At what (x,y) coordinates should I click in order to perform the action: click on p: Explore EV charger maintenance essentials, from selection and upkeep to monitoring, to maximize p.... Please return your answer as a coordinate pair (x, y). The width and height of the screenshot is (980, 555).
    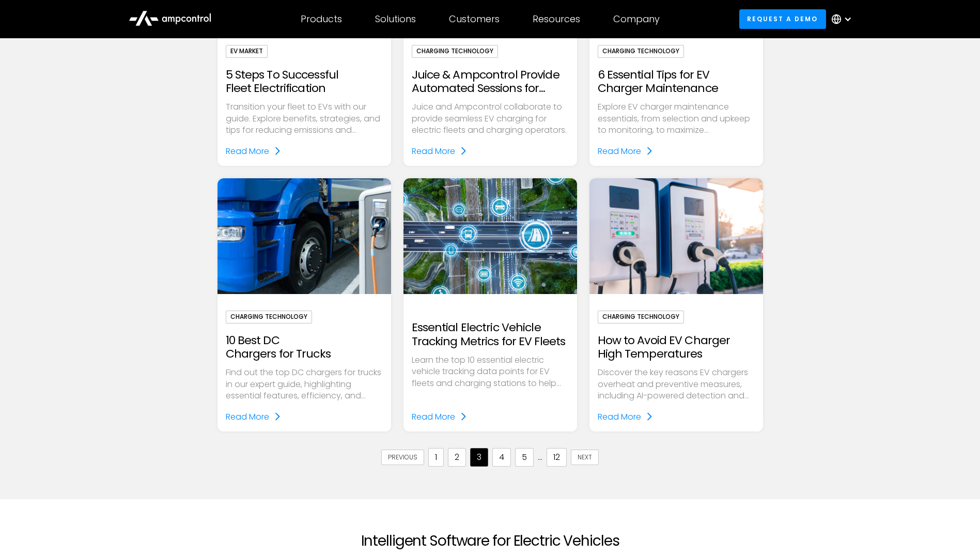
    Looking at the image, I should click on (676, 118).